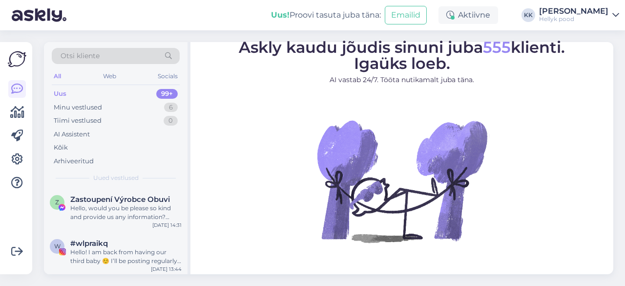 This screenshot has width=625, height=286. I want to click on div: 0, so click(171, 121).